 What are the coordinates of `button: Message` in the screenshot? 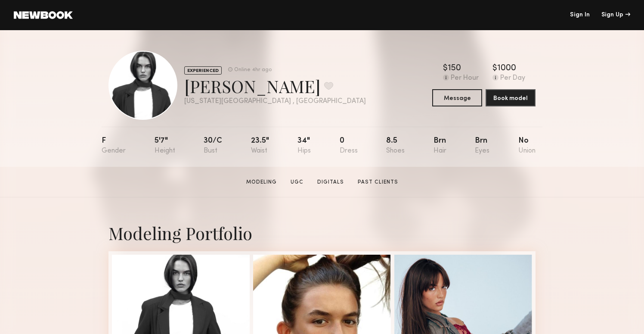 It's located at (457, 98).